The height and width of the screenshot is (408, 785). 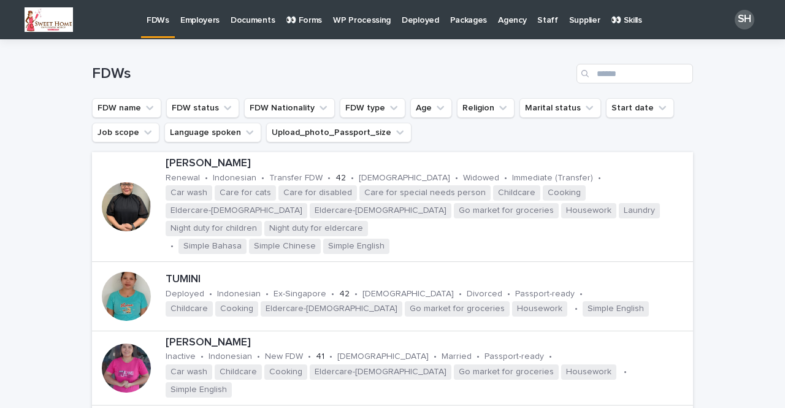 I want to click on span: Laundry, so click(x=639, y=210).